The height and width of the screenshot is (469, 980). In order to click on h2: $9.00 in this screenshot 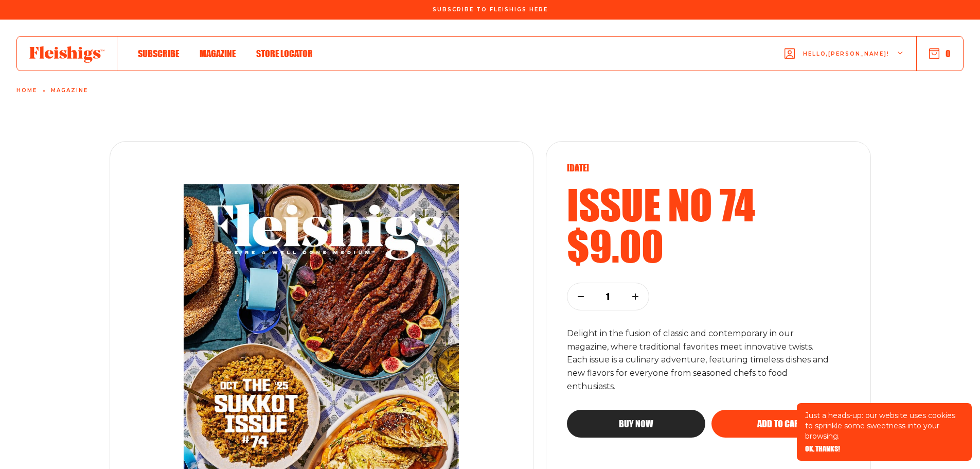, I will do `click(708, 246)`.